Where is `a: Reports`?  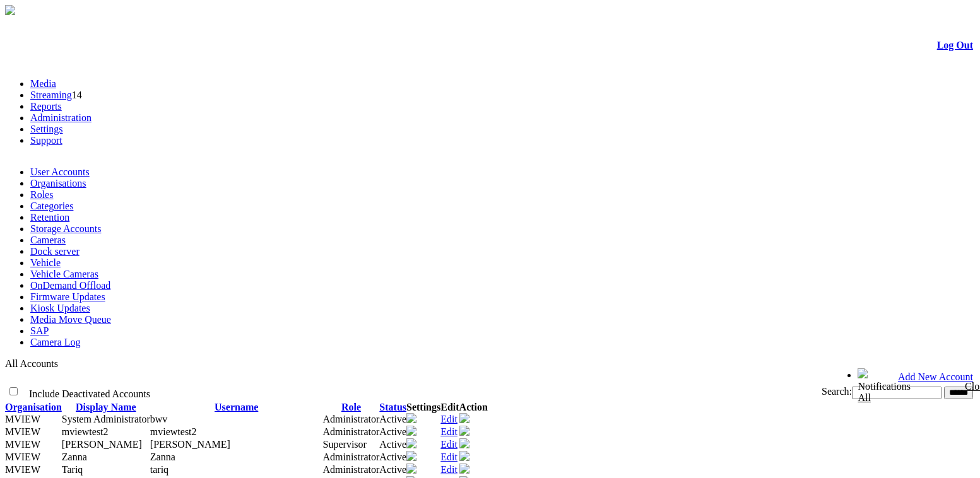
a: Reports is located at coordinates (46, 106).